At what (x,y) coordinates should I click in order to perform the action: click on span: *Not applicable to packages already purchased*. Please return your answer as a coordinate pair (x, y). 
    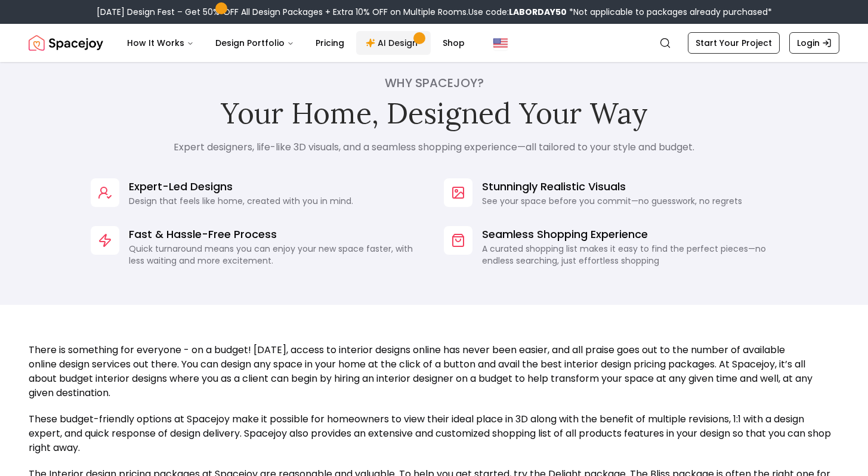
    Looking at the image, I should click on (669, 12).